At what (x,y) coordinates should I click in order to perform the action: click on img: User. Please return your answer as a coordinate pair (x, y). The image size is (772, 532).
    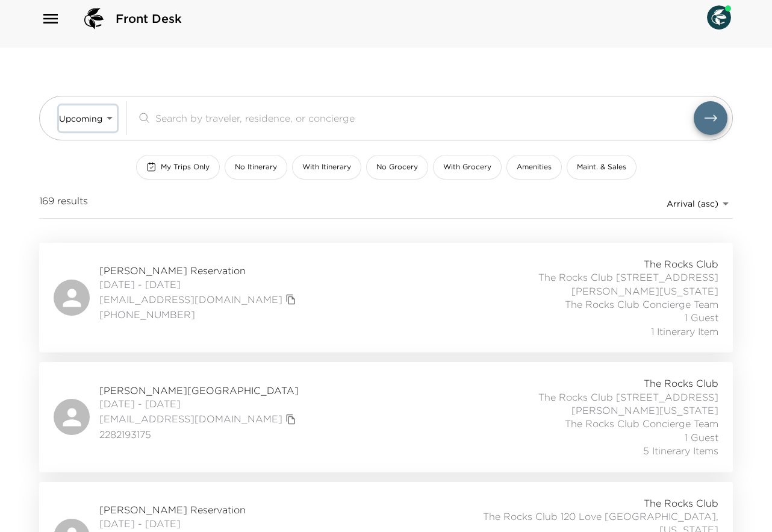
    Looking at the image, I should click on (719, 17).